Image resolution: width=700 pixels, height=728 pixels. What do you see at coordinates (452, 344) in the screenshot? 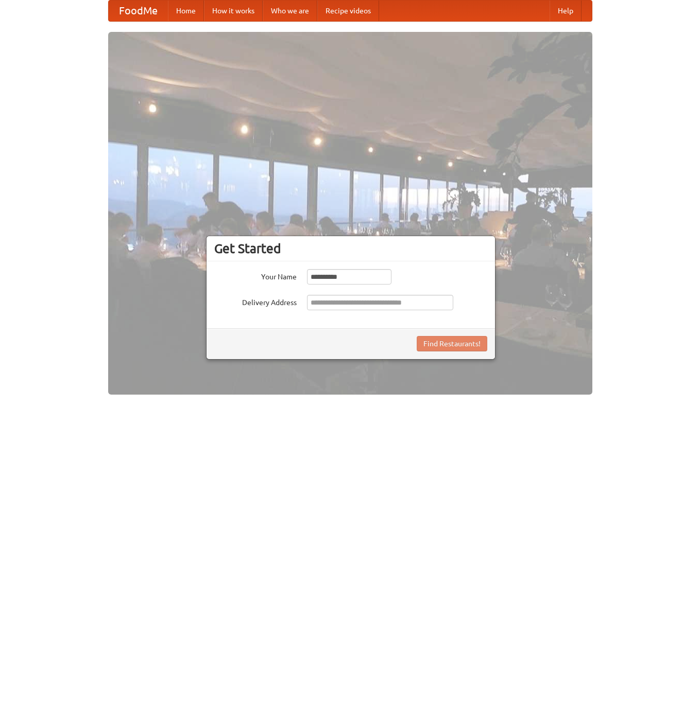
I see `button: Find Restaurants!` at bounding box center [452, 344].